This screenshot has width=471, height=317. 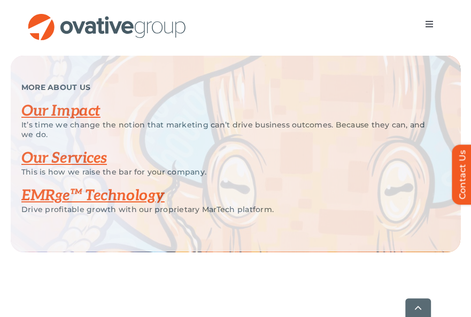 I want to click on a: Our Impact, so click(x=61, y=111).